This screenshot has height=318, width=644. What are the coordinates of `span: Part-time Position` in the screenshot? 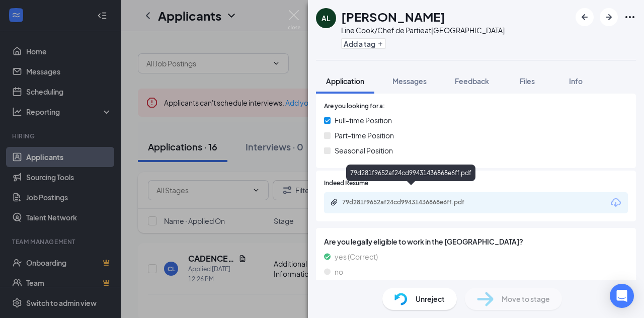 It's located at (364, 135).